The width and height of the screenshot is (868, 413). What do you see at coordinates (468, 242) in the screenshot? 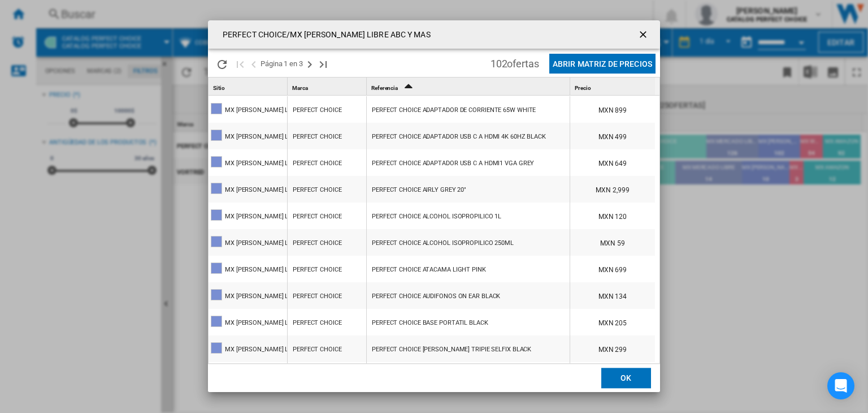
I see `div: https://www.mercadolibre.com.mx/limpiador-de-alcohol-para-componentes-electronicos-perfect/up/MLM...` at bounding box center [468, 242].